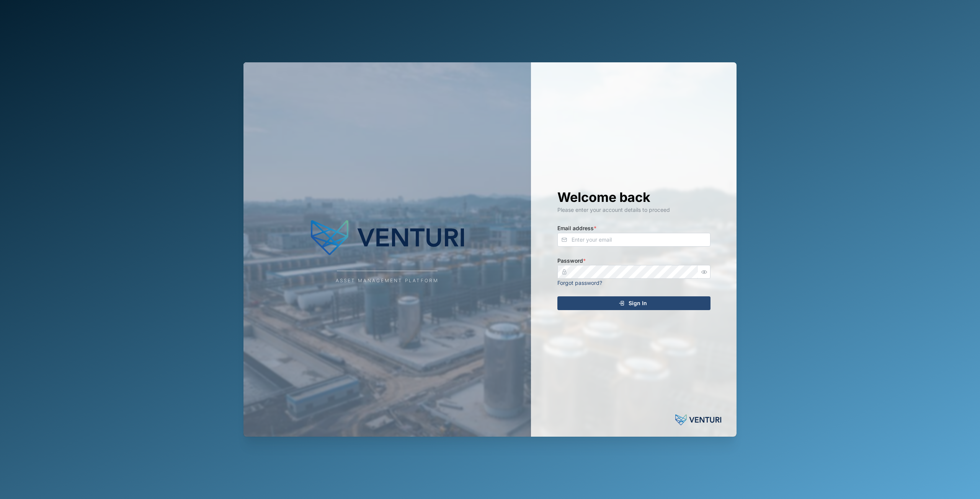 The width and height of the screenshot is (980, 499). What do you see at coordinates (387, 280) in the screenshot?
I see `div: Asset Management Platform` at bounding box center [387, 280].